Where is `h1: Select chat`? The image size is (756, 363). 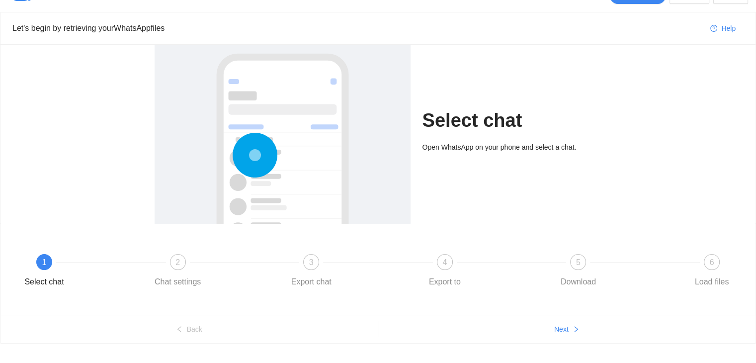 h1: Select chat is located at coordinates (512, 120).